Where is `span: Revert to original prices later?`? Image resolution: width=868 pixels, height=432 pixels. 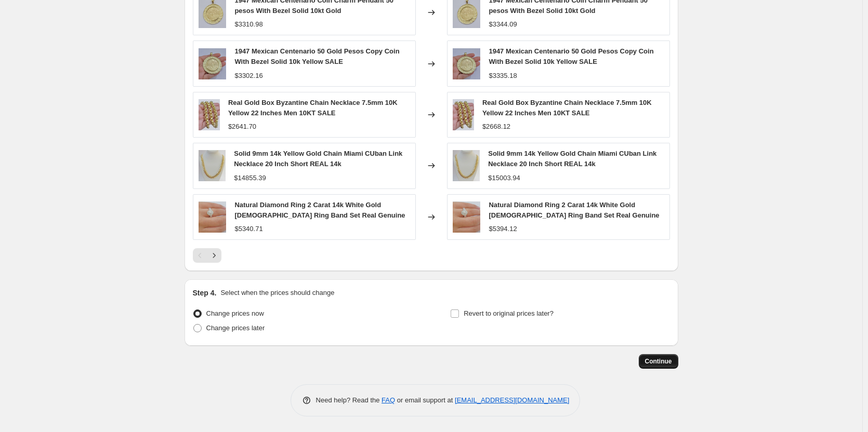 span: Revert to original prices later? is located at coordinates (508, 313).